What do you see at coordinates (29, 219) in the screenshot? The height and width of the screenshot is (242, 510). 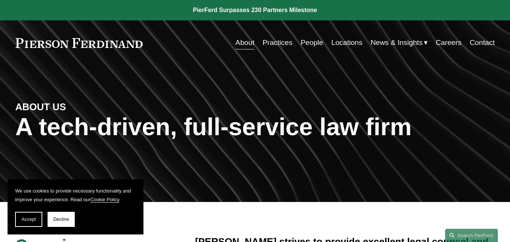 I see `span: Accept` at bounding box center [29, 219].